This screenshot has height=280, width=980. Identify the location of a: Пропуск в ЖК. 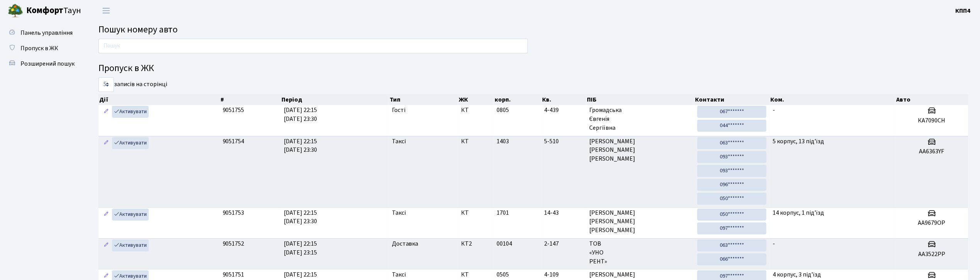
(42, 48).